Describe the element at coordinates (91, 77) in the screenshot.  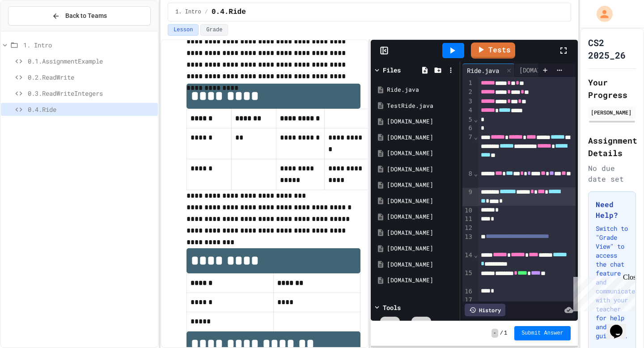
I see `span: 0.2.ReadWrite` at that location.